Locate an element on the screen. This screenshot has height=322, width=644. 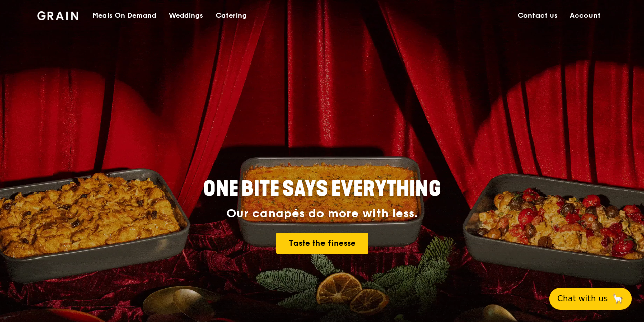
a: Taste the finesse is located at coordinates (322, 243).